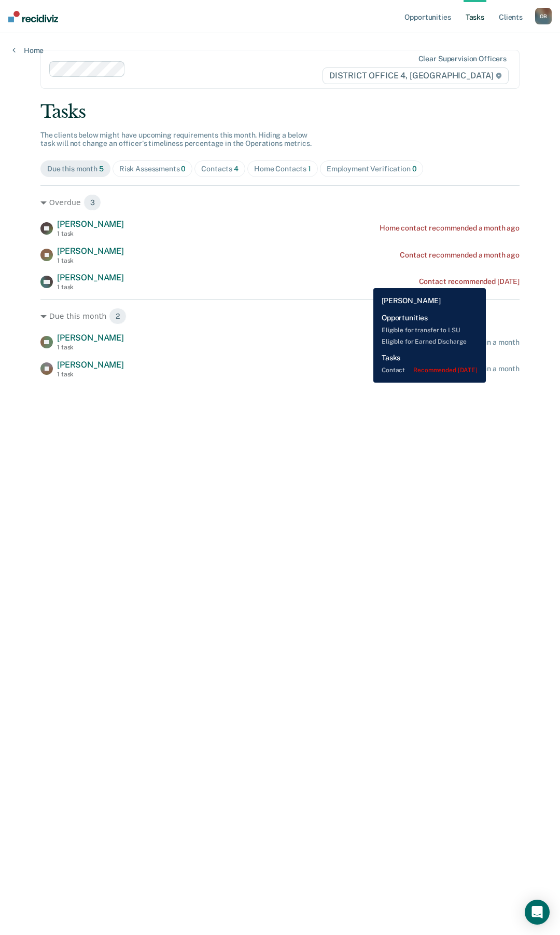 This screenshot has width=560, height=935. Describe the element at coordinates (152, 169) in the screenshot. I see `div: Risk Assessments` at that location.